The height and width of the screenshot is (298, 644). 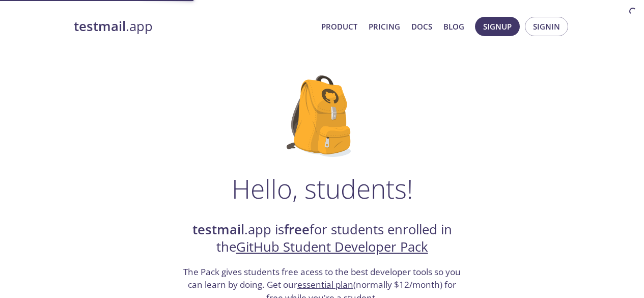 What do you see at coordinates (384, 27) in the screenshot?
I see `a: Pricing` at bounding box center [384, 27].